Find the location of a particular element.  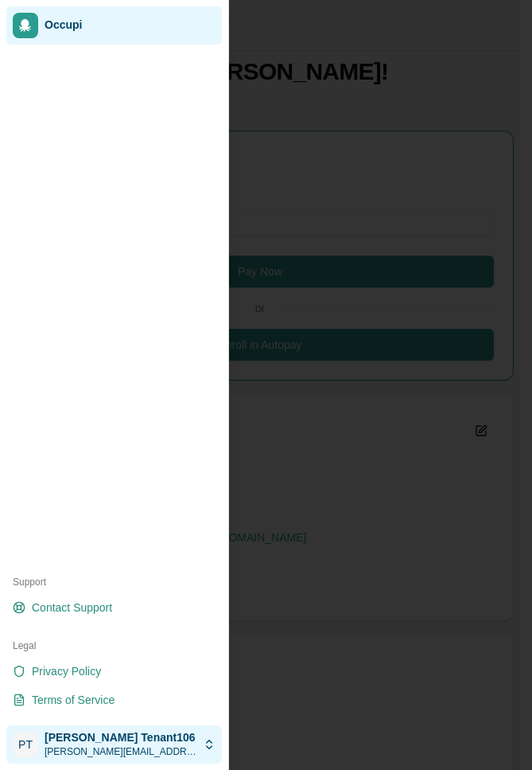

a: Contact Support is located at coordinates (114, 607).